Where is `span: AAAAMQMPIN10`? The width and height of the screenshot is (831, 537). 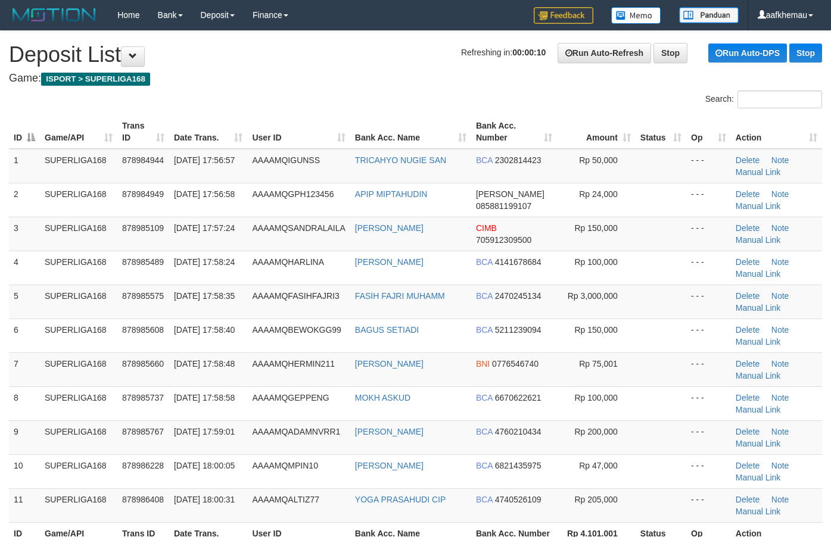
span: AAAAMQMPIN10 is located at coordinates (285, 466).